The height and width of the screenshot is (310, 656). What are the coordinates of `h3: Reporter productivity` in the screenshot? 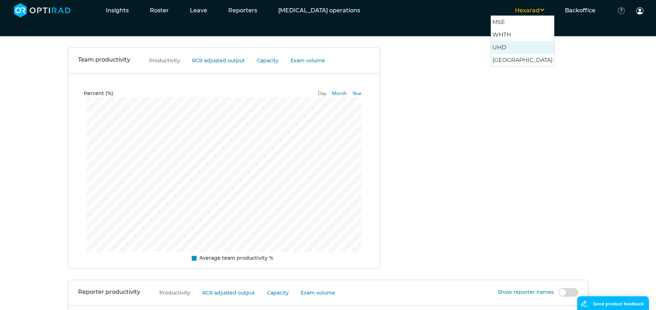 It's located at (109, 292).